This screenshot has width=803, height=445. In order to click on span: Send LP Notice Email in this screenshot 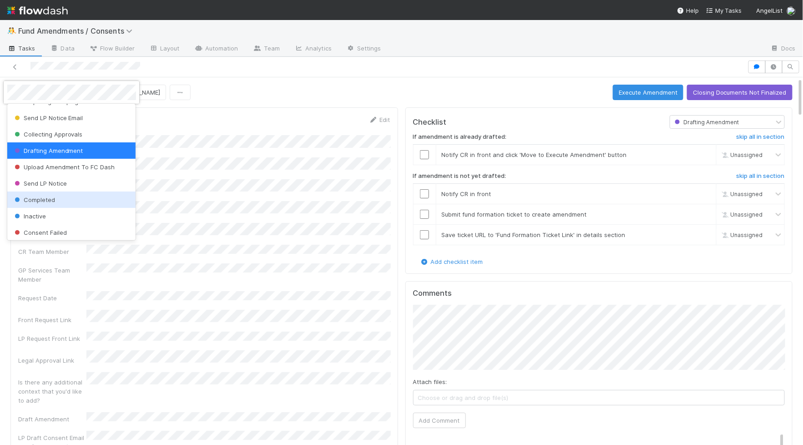, I will do `click(48, 118)`.